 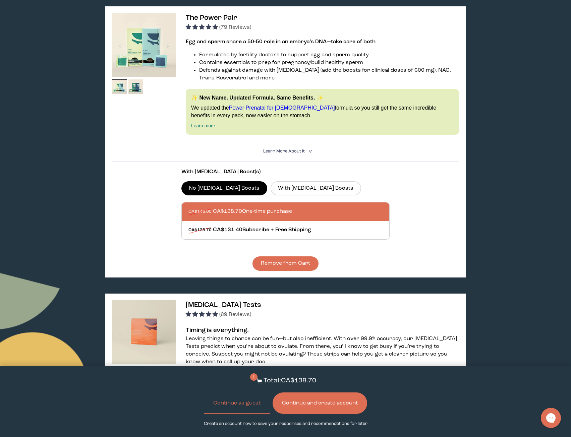 What do you see at coordinates (281, 42) in the screenshot?
I see `strong: Egg and sperm share a 50-50 role in an embryo’s DNA—take care of both` at bounding box center [281, 42].